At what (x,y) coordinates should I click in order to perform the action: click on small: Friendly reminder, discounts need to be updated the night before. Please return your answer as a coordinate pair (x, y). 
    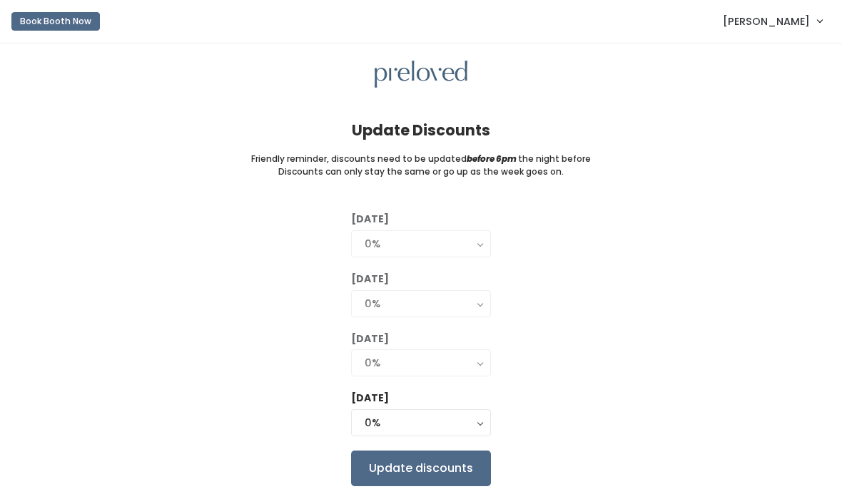
    Looking at the image, I should click on (421, 159).